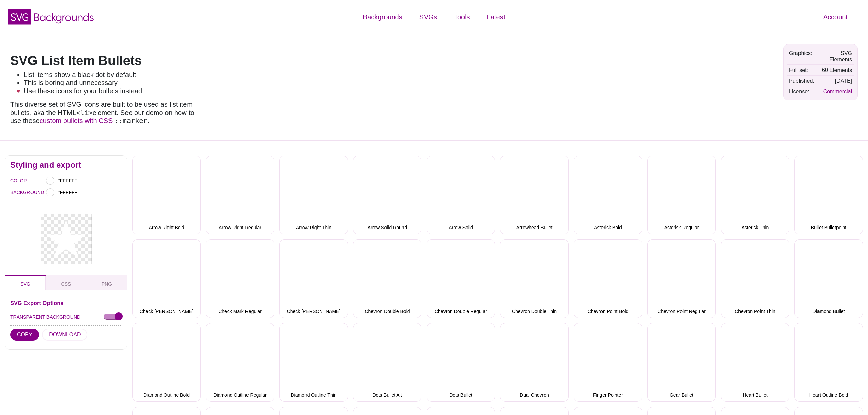  Describe the element at coordinates (535, 362) in the screenshot. I see `button: Dual Chevron` at that location.